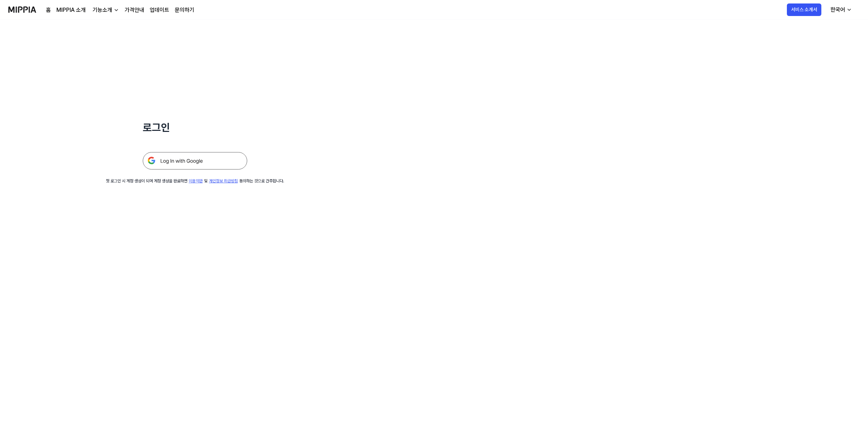 This screenshot has height=442, width=868. What do you see at coordinates (105, 10) in the screenshot?
I see `button: 기능소개` at bounding box center [105, 10].